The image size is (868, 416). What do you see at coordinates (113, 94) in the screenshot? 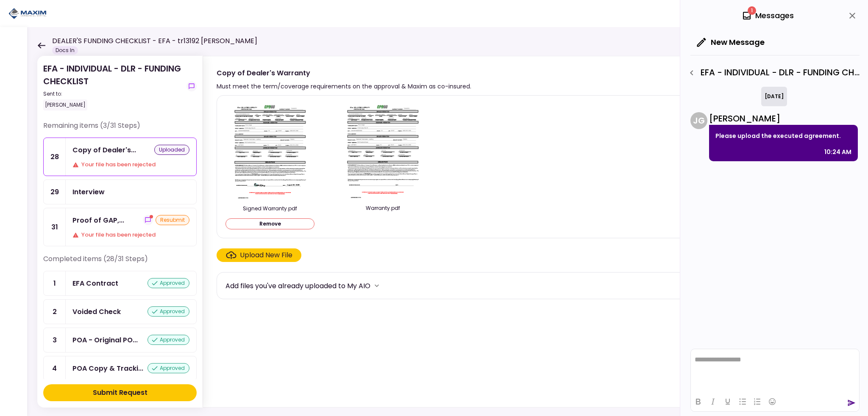
I see `div: Sent to:` at bounding box center [113, 94].